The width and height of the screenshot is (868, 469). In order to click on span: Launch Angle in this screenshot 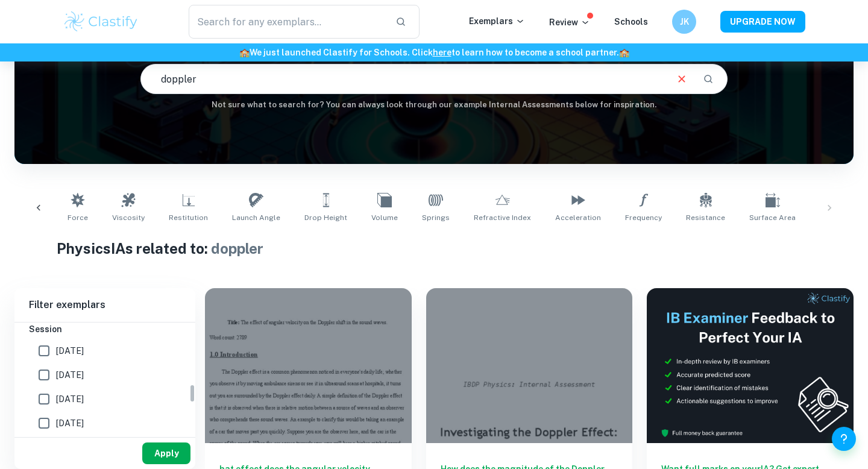, I will do `click(256, 217)`.